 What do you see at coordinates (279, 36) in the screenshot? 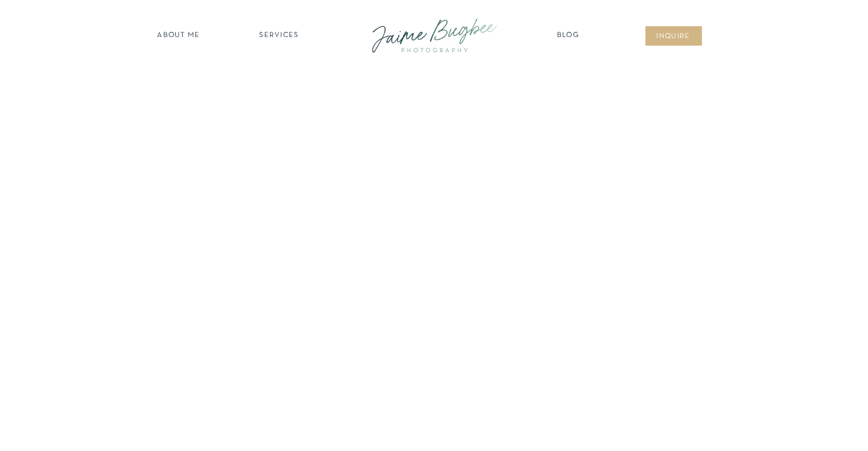
I see `nav: SERVICES` at bounding box center [279, 36].